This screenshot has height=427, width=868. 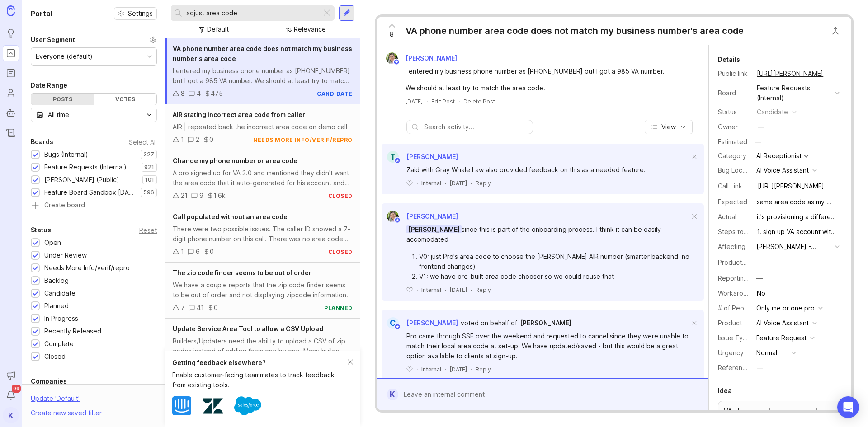 I want to click on div: Everyone (default), so click(x=65, y=57).